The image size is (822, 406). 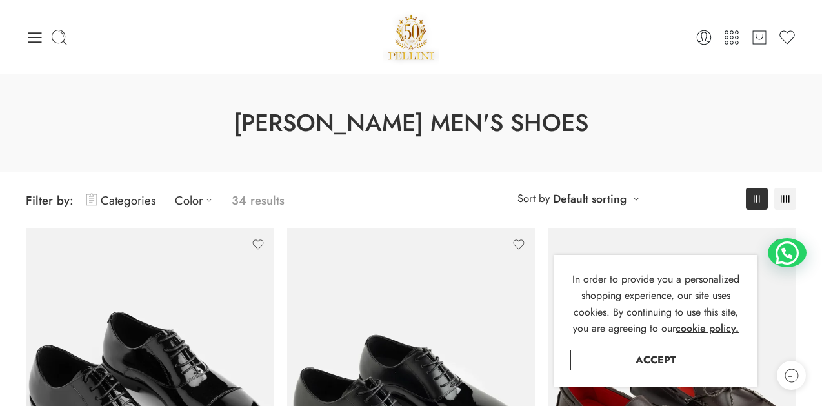 I want to click on a: Categories, so click(x=121, y=200).